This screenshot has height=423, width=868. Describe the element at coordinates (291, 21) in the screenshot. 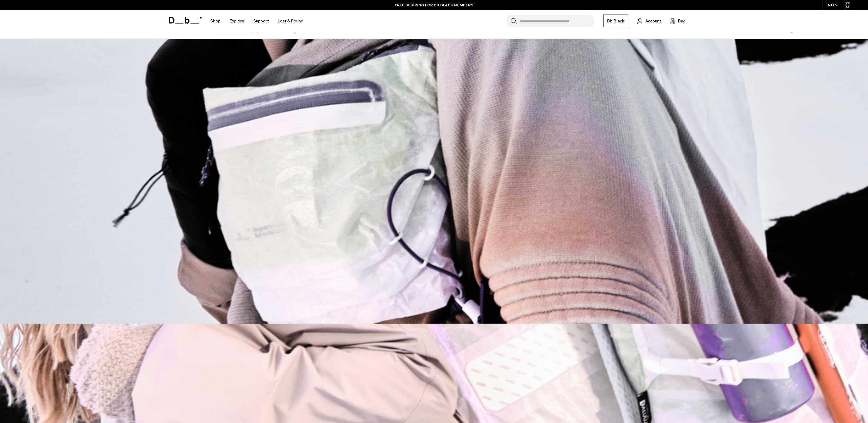

I see `a: Lost & Found` at that location.